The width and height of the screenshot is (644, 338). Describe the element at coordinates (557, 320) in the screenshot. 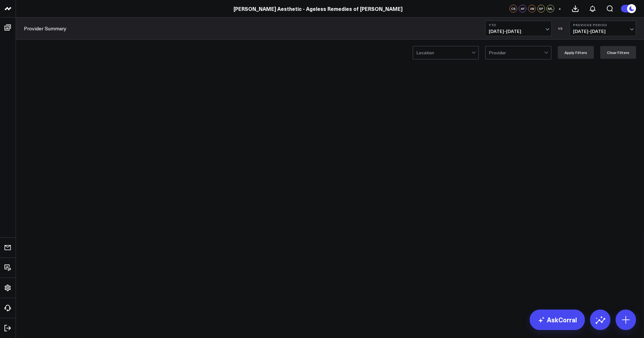

I see `a: AskCorral` at that location.